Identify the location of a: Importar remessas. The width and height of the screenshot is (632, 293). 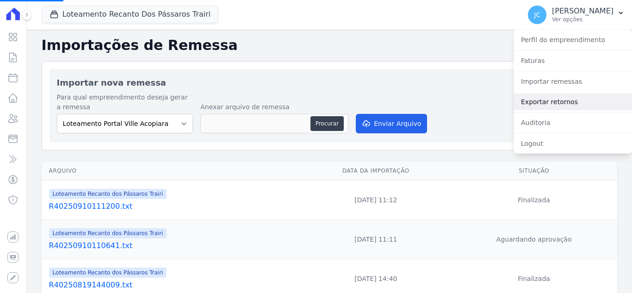
(572, 81).